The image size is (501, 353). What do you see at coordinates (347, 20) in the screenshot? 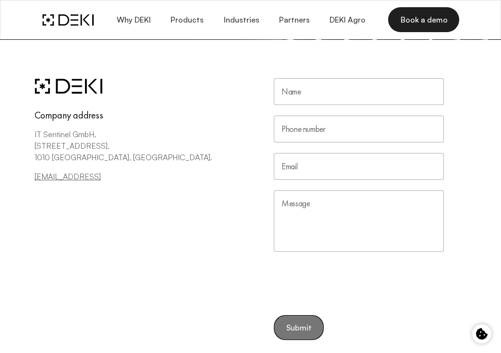
I see `a: DEKI Agro` at bounding box center [347, 20].